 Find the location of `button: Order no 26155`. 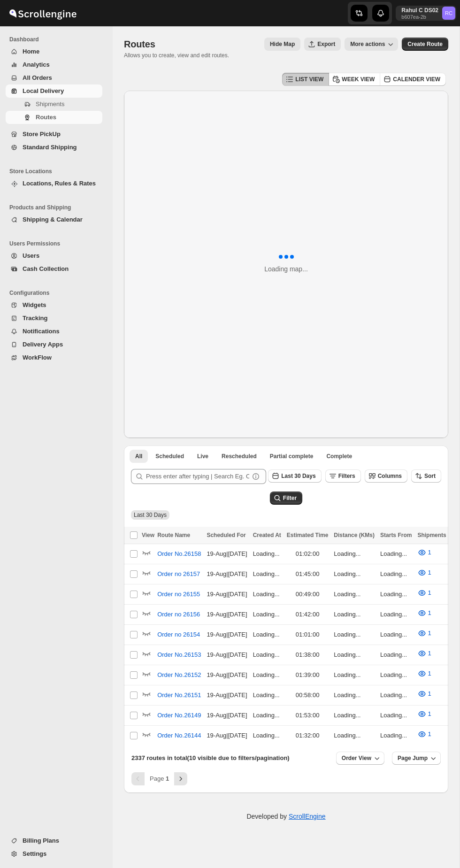

button: Order no 26155 is located at coordinates (178, 594).